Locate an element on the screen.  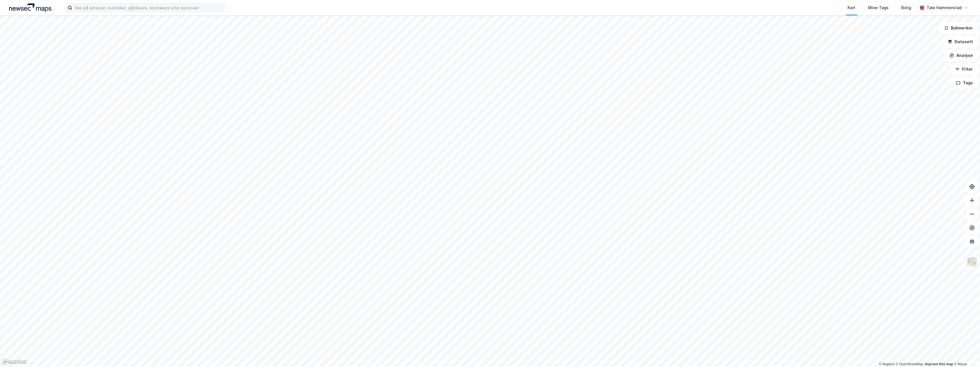
div: Bolig is located at coordinates (906, 8).